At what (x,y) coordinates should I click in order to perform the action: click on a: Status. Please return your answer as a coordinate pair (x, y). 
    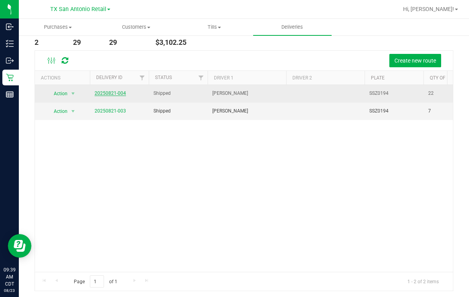
    Looking at the image, I should click on (163, 77).